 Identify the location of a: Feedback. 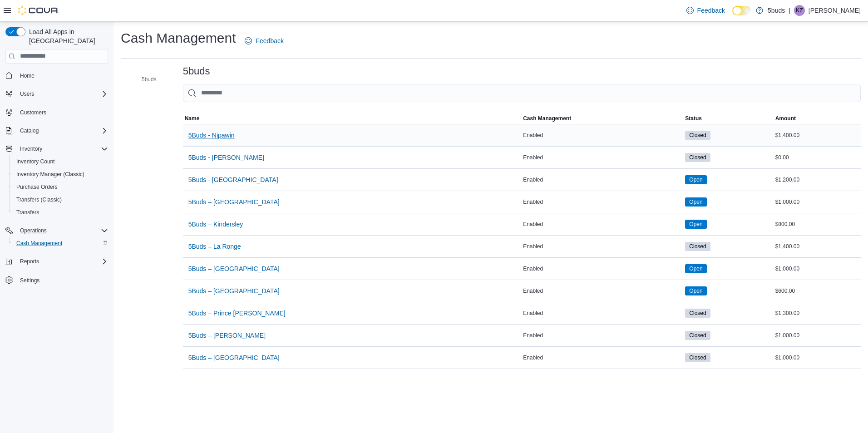
(264, 41).